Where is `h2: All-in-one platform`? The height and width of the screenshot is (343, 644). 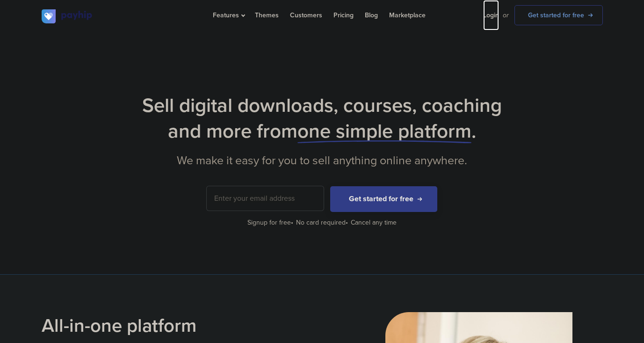
h2: All-in-one platform is located at coordinates (178, 326).